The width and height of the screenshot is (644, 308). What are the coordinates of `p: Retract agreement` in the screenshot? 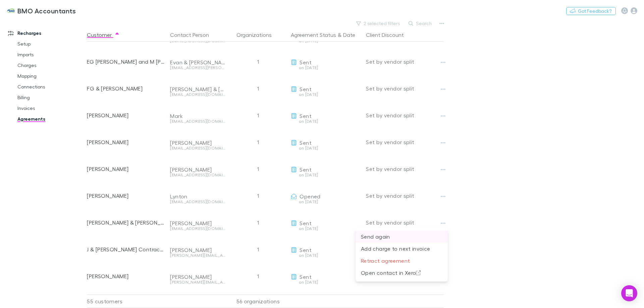 It's located at (401, 261).